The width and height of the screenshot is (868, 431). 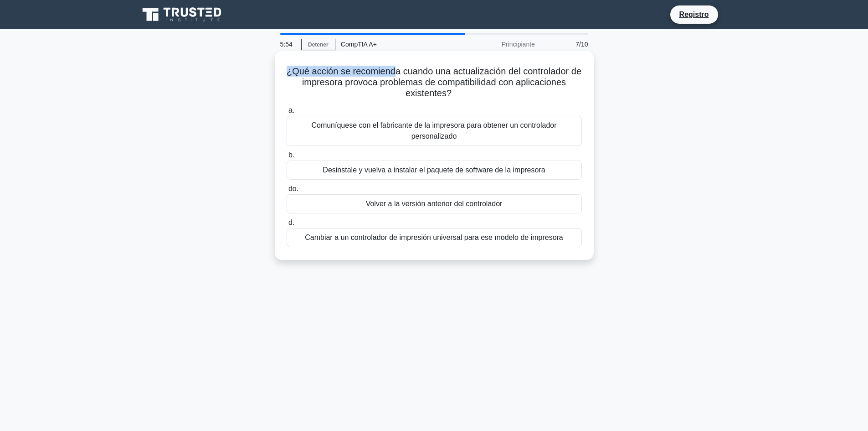 What do you see at coordinates (318, 44) in the screenshot?
I see `a: Detener` at bounding box center [318, 44].